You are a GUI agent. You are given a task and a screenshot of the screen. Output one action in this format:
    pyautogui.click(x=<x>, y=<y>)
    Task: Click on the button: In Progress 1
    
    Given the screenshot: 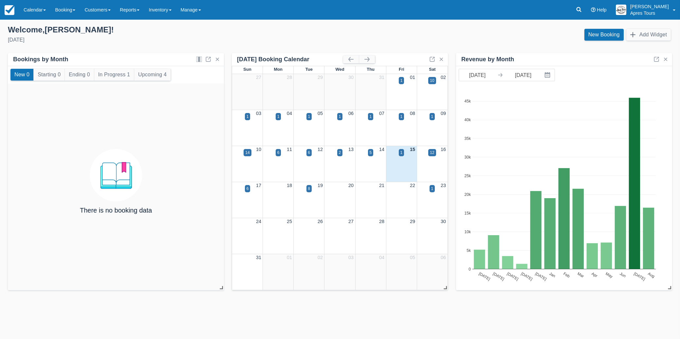 What is the action you would take?
    pyautogui.click(x=114, y=75)
    